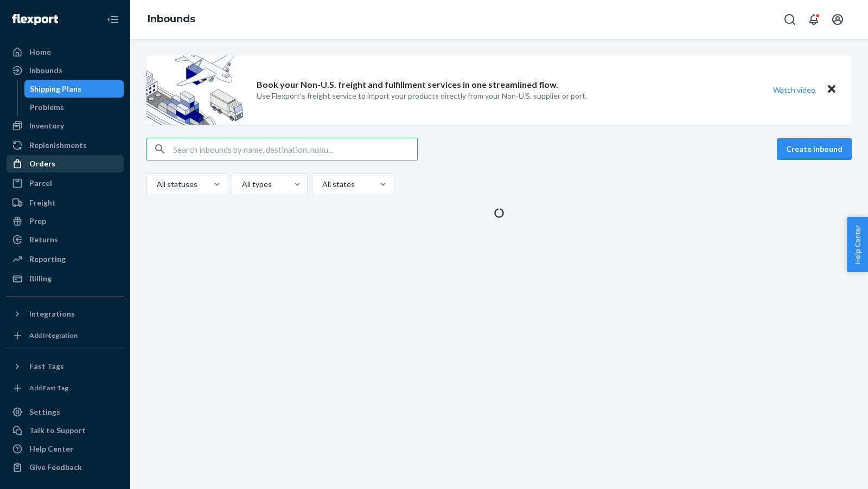 This screenshot has height=489, width=868. What do you see at coordinates (75, 89) in the screenshot?
I see `a: Shipping Plans` at bounding box center [75, 89].